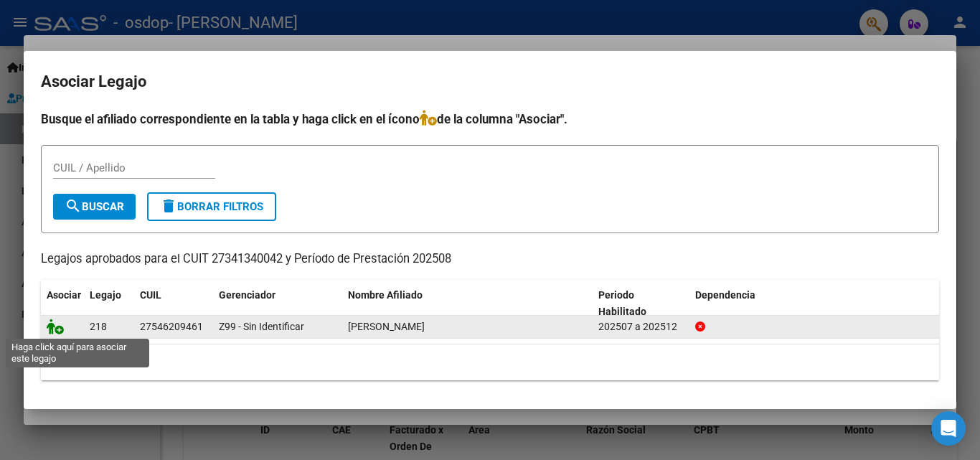 The image size is (980, 460). Describe the element at coordinates (622, 303) in the screenshot. I see `span: Periodo Habilitado` at that location.